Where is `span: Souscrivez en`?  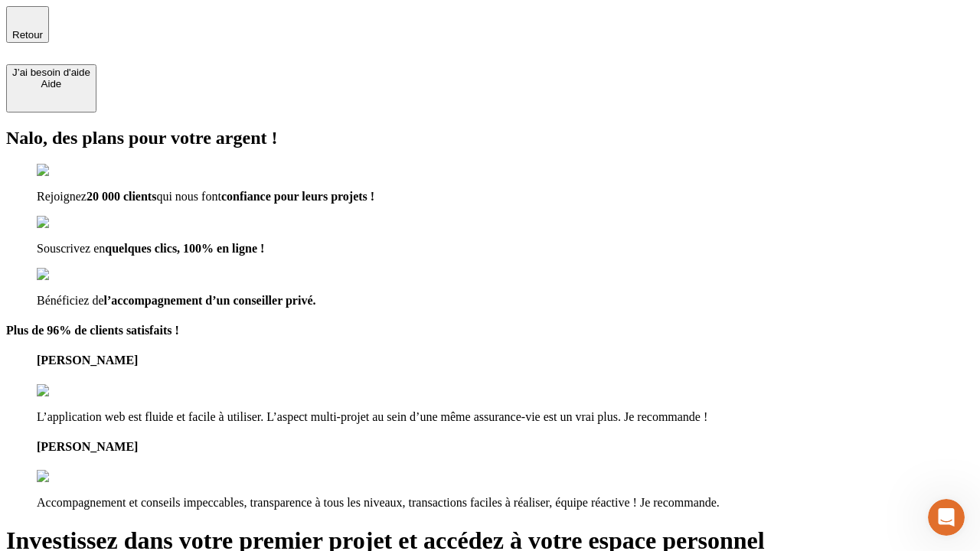 span: Souscrivez en is located at coordinates (70, 248).